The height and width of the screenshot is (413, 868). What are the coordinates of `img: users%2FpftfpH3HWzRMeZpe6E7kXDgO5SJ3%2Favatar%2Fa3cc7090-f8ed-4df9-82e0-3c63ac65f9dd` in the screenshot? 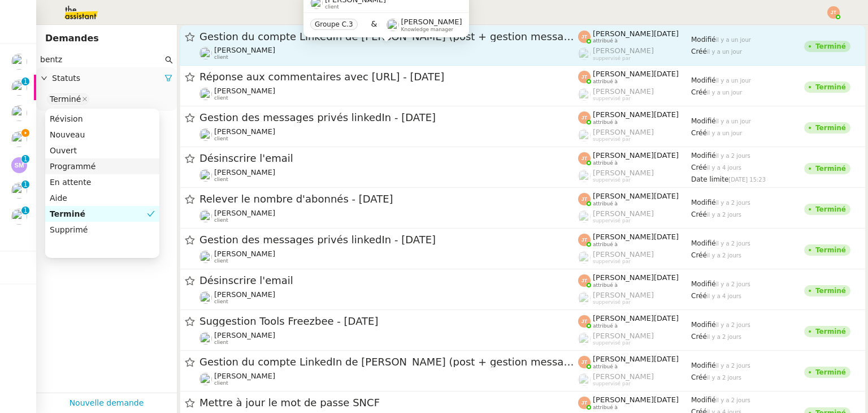 It's located at (19, 88).